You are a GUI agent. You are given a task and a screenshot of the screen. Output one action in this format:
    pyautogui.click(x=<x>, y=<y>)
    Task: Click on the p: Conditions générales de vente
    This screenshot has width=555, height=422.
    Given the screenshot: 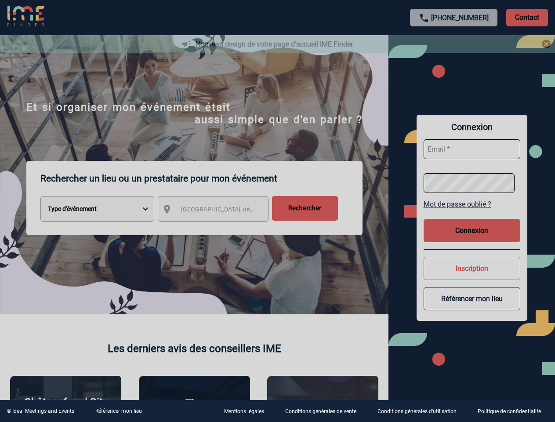 What is the action you would take?
    pyautogui.click(x=321, y=412)
    